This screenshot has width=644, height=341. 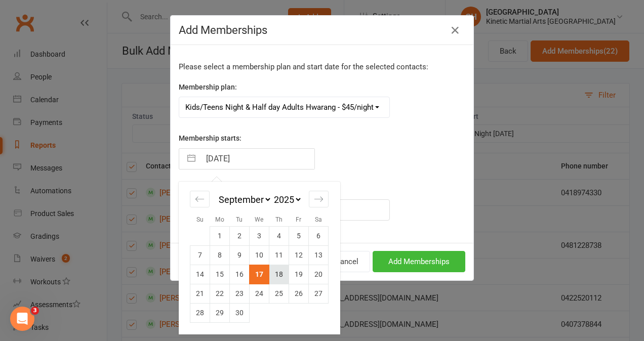 I want to click on small: Tu, so click(x=239, y=220).